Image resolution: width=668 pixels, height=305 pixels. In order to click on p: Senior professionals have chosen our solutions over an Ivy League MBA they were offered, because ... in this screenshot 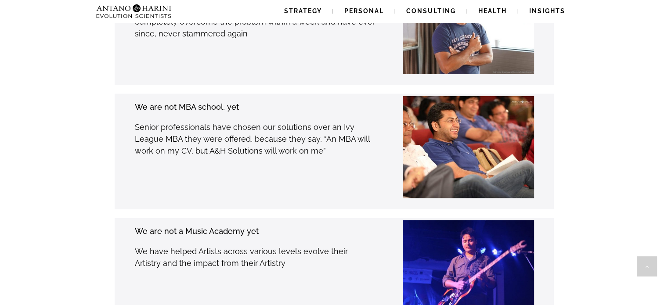, I will do `click(255, 139)`.